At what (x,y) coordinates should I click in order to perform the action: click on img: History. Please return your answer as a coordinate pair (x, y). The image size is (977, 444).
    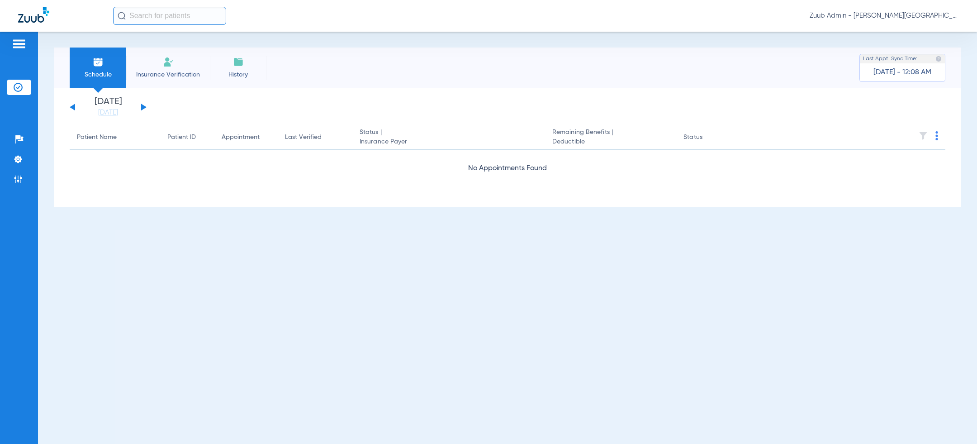
    Looking at the image, I should click on (238, 62).